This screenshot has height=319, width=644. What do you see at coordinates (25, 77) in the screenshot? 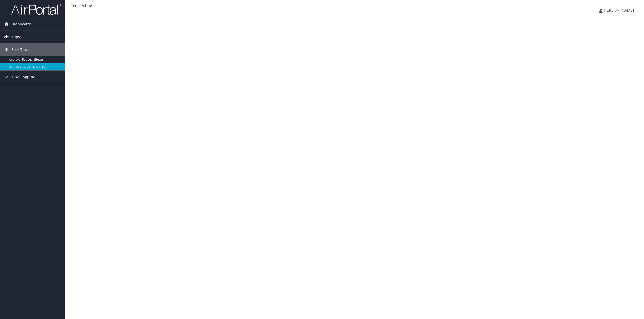
I see `span: Travel Approval` at bounding box center [25, 77].